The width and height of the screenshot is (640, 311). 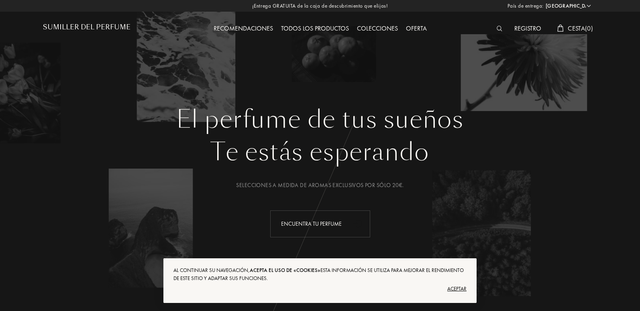 What do you see at coordinates (457, 288) in the screenshot?
I see `font: Aceptar` at bounding box center [457, 288].